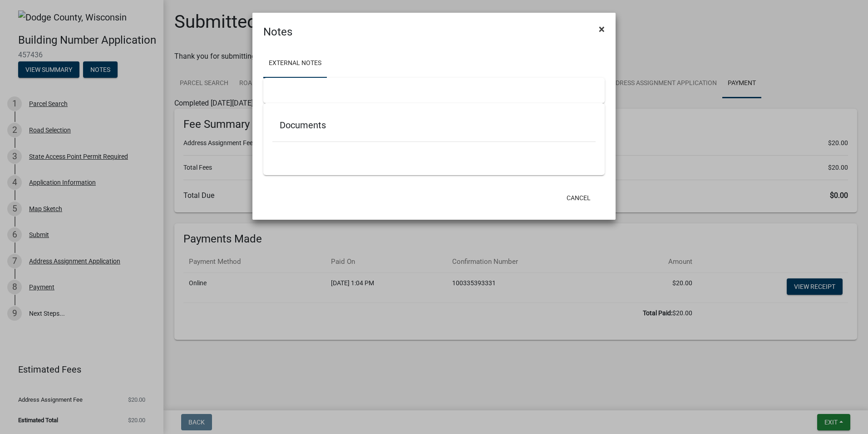 This screenshot has height=434, width=868. Describe the element at coordinates (602, 29) in the screenshot. I see `button: Close` at that location.